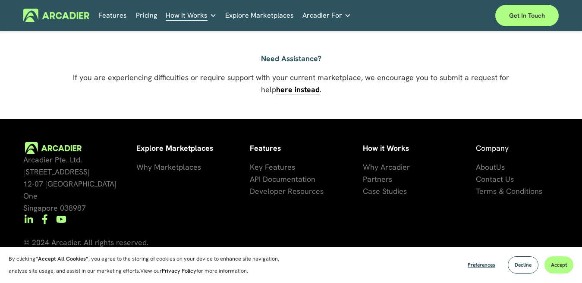 This screenshot has width=582, height=283. What do you see at coordinates (298, 89) in the screenshot?
I see `a: here instead` at bounding box center [298, 89].